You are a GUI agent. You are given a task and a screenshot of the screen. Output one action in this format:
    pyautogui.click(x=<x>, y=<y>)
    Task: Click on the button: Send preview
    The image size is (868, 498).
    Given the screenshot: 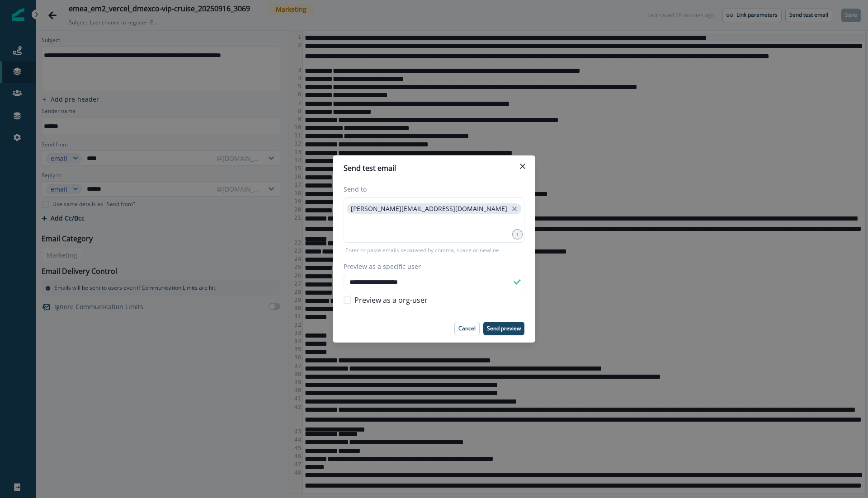 What is the action you would take?
    pyautogui.click(x=504, y=328)
    